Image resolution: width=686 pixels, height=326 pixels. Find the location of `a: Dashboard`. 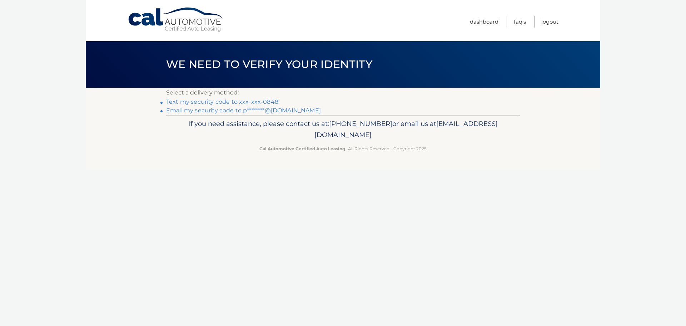

a: Dashboard is located at coordinates (484, 21).